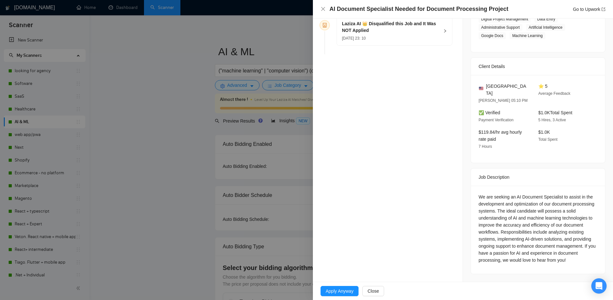 The image size is (613, 300). What do you see at coordinates (599, 286) in the screenshot?
I see `div: Open Intercom Messenger` at bounding box center [599, 286].